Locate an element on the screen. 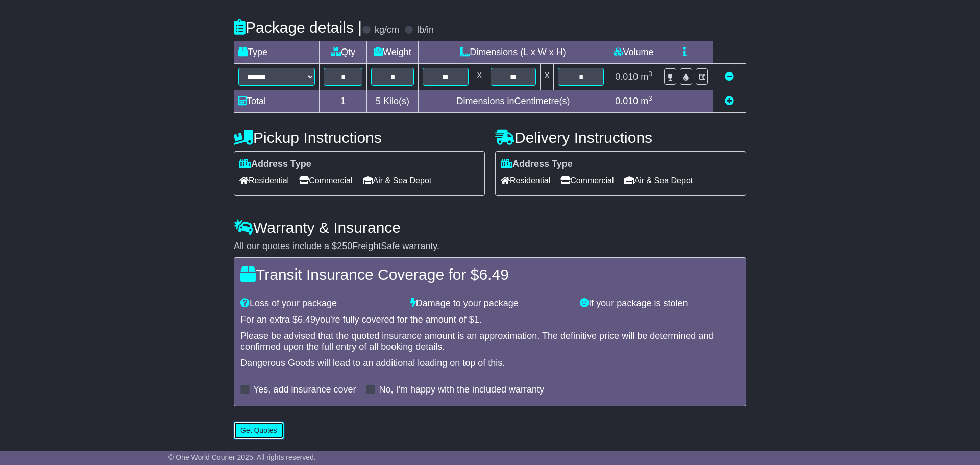  h4: Pickup Instructions is located at coordinates (359, 137).